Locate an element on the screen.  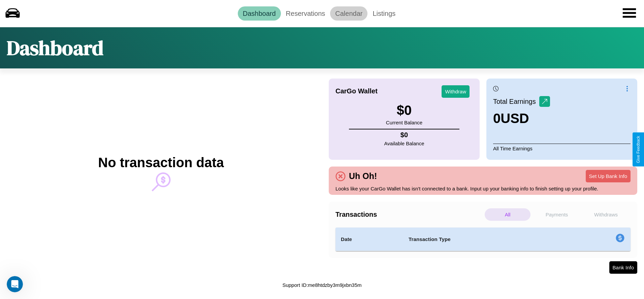
h4: Date is located at coordinates (369, 240).